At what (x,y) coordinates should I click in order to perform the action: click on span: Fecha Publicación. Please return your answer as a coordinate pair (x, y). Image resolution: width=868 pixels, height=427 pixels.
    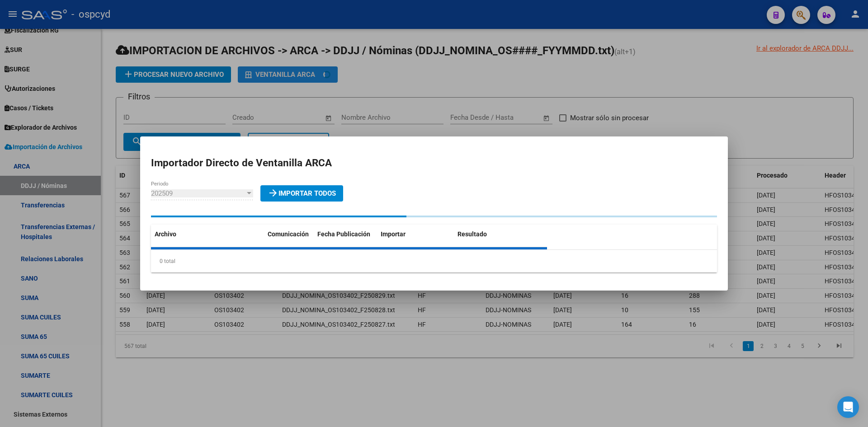
    Looking at the image, I should click on (344, 235).